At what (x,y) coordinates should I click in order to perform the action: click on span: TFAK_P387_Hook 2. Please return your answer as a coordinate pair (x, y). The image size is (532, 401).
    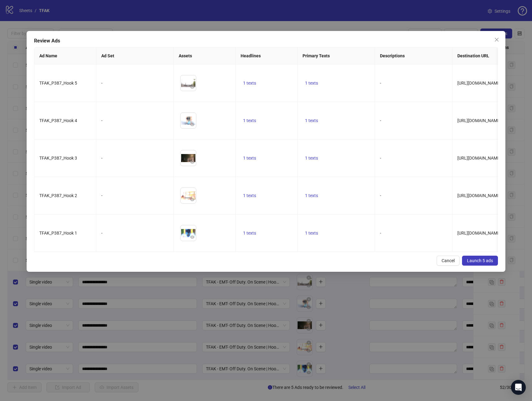
    Looking at the image, I should click on (59, 195).